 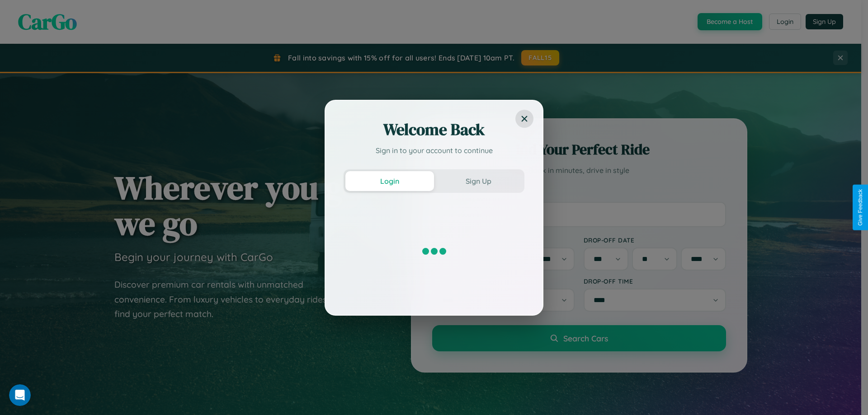 What do you see at coordinates (860, 208) in the screenshot?
I see `div: Give Feedback` at bounding box center [860, 208].